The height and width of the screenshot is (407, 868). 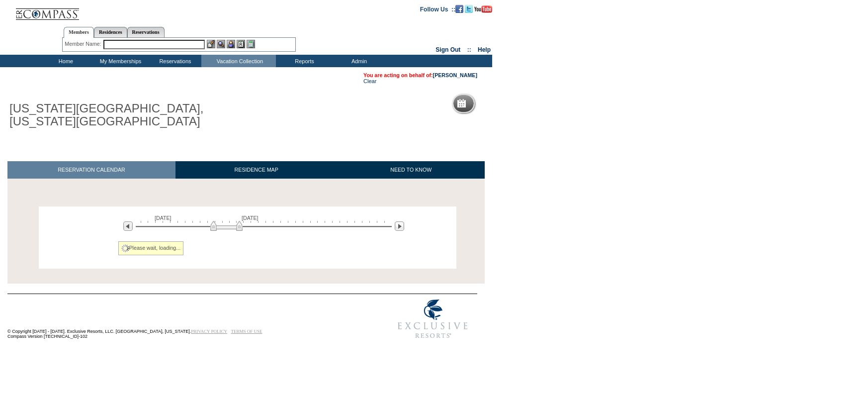 What do you see at coordinates (370, 81) in the screenshot?
I see `a: Clear` at bounding box center [370, 81].